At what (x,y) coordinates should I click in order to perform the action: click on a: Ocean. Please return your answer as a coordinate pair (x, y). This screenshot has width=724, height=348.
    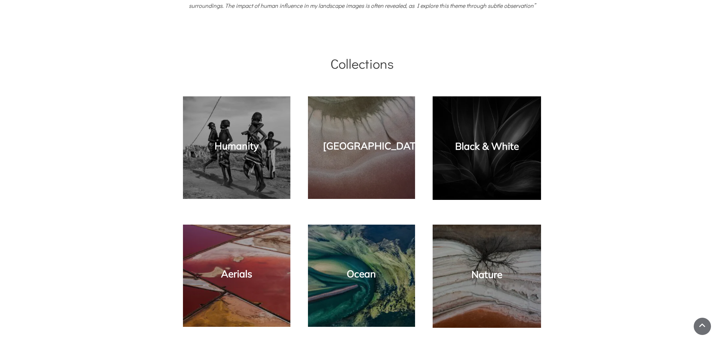
    Looking at the image, I should click on (361, 274).